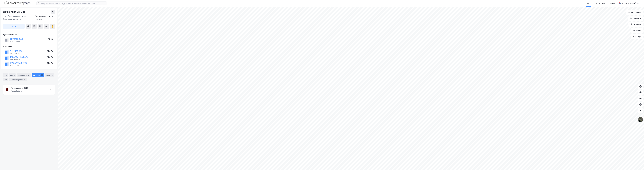 This screenshot has width=644, height=170. What do you see at coordinates (50, 75) in the screenshot?
I see `div: Bygg` at bounding box center [50, 75].